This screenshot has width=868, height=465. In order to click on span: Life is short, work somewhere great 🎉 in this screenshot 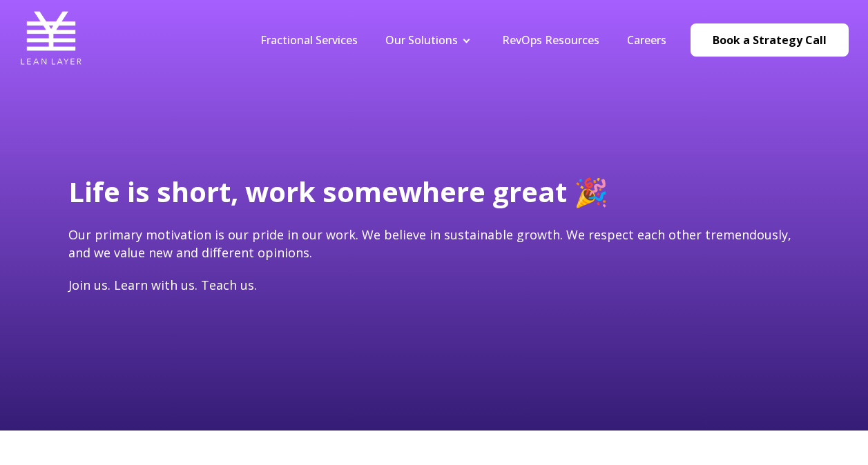, I will do `click(338, 191)`.